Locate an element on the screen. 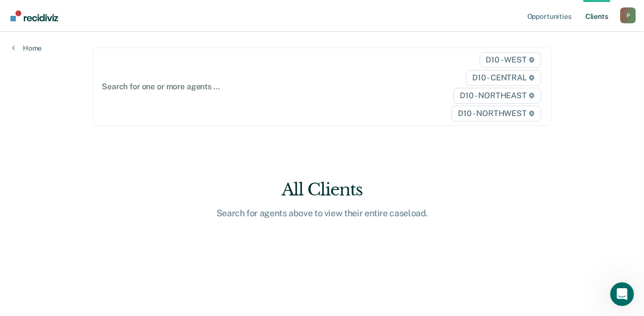  span: D10 - WEST is located at coordinates (511, 60).